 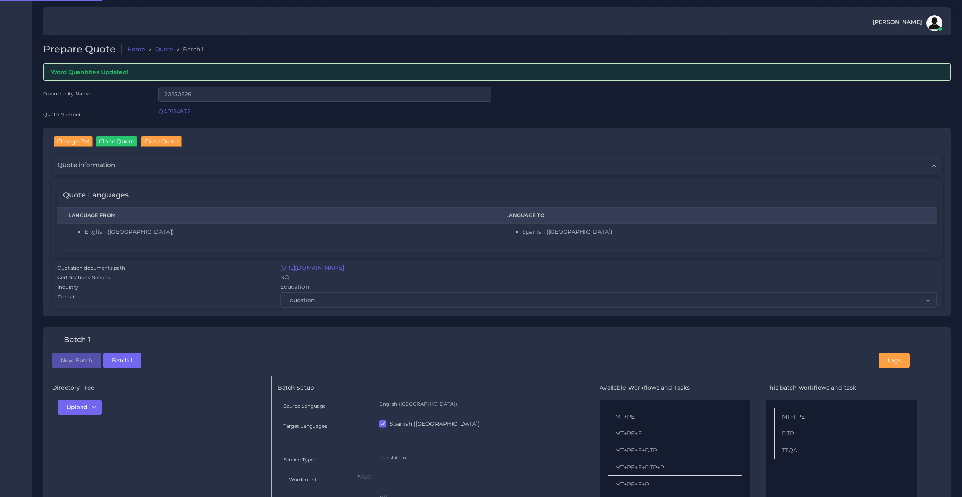 I want to click on label: Domain, so click(x=67, y=297).